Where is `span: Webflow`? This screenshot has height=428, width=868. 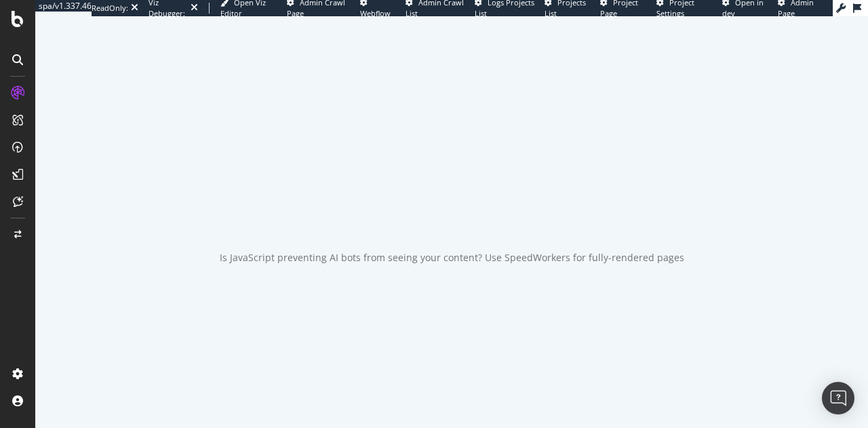 span: Webflow is located at coordinates (375, 13).